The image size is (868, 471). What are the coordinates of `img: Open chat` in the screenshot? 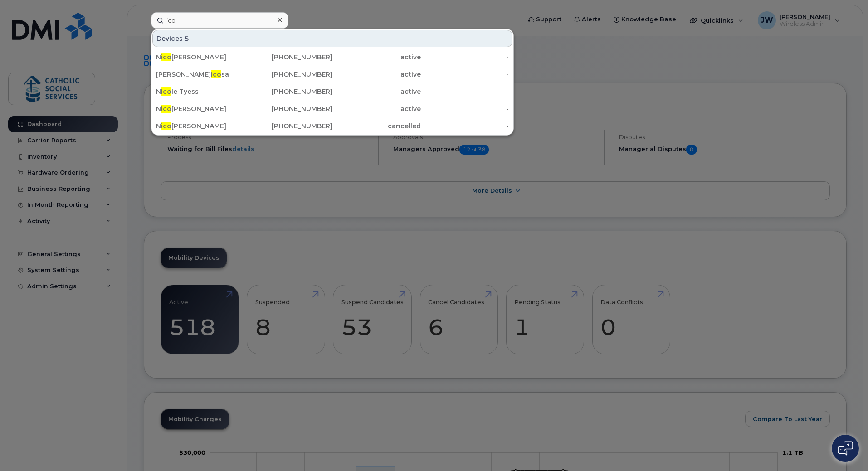 It's located at (845, 448).